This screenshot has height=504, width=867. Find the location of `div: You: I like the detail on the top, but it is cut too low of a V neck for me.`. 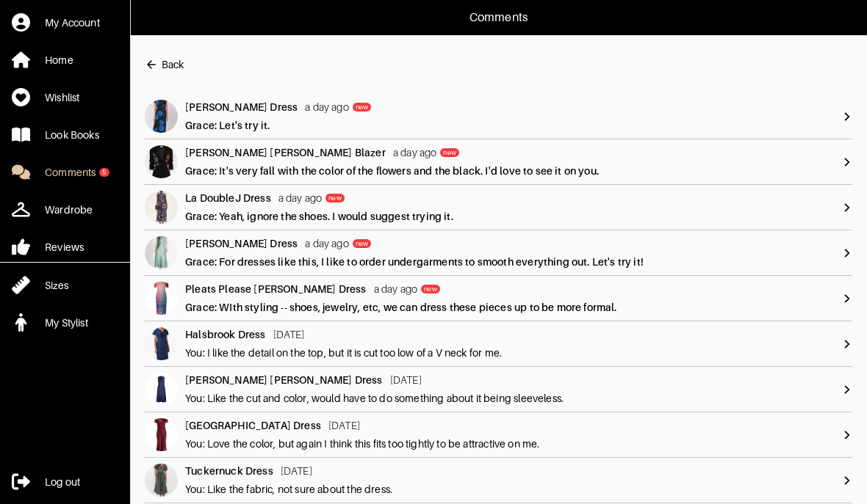

div: You: I like the detail on the top, but it is cut too low of a V neck for me. is located at coordinates (513, 353).